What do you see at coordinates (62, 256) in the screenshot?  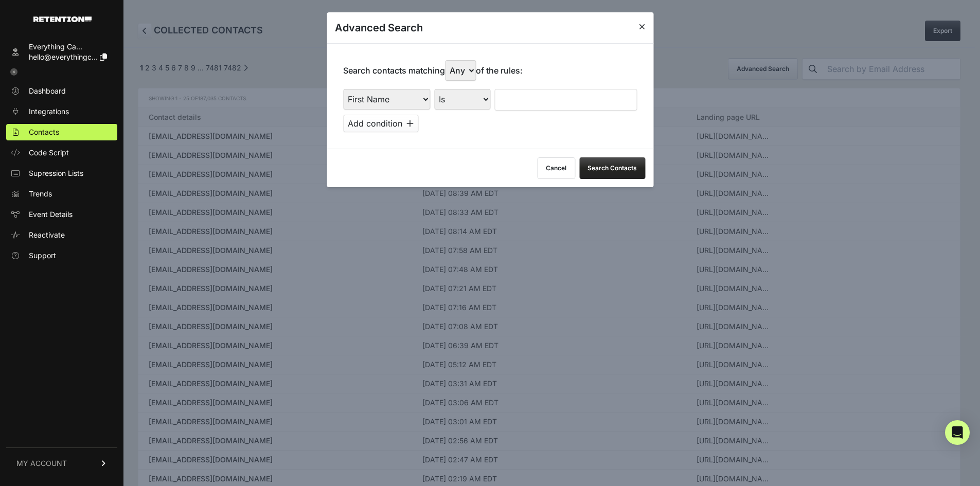 I see `a: Support` at bounding box center [62, 256].